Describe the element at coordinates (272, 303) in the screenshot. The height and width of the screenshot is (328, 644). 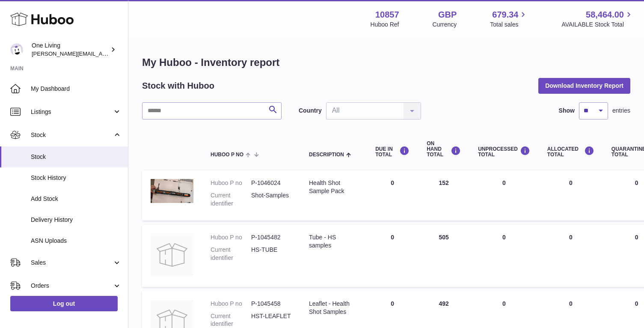
I see `dd: P-1045458` at that location.